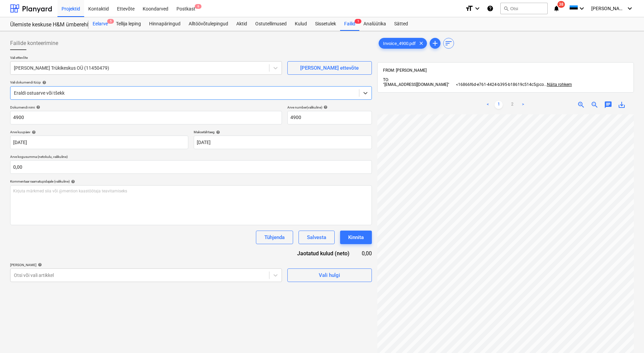  I want to click on span: 38, so click(560, 4).